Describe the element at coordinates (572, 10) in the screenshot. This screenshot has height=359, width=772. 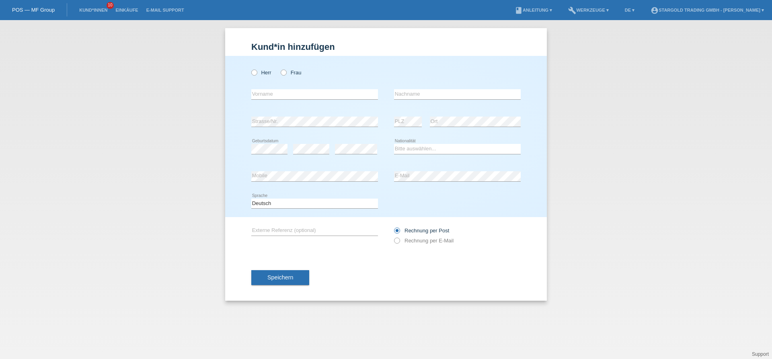
I see `i: build` at that location.